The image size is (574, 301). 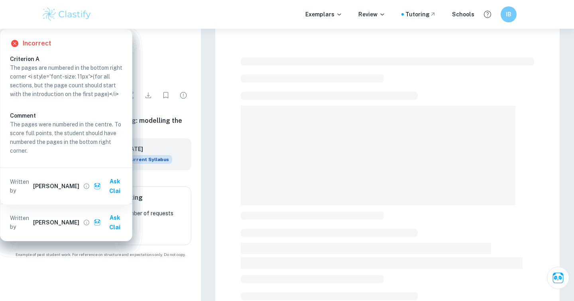 I want to click on p: The pages were numbered in the centre. To score full points, the student should have numbered the..., so click(x=66, y=137).